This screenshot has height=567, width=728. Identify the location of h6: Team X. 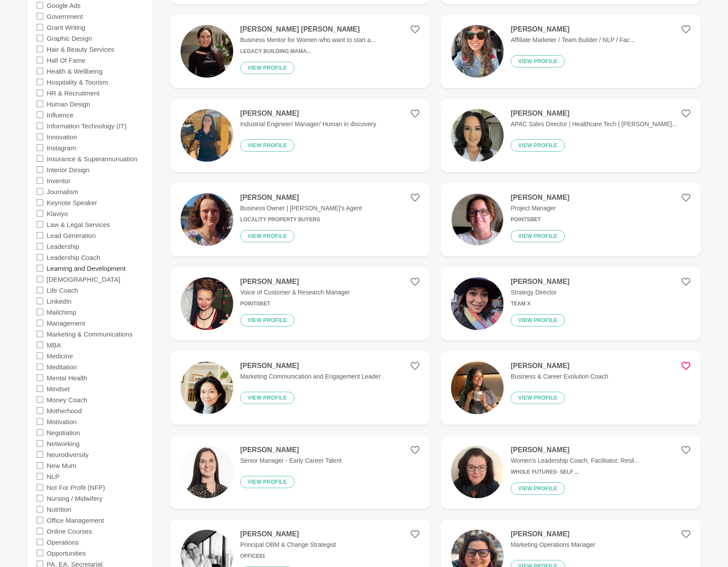
(540, 304).